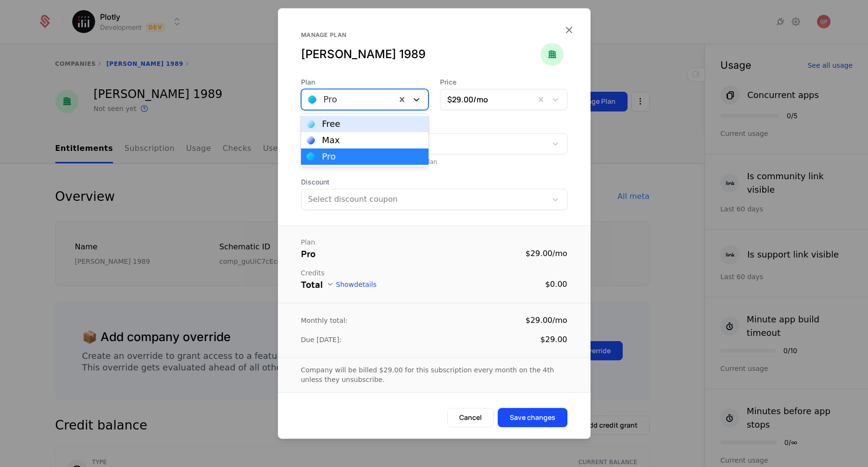 The height and width of the screenshot is (467, 868). Describe the element at coordinates (434, 375) in the screenshot. I see `div: Company will be billed $29.00 for this subscription every month on the 4th unless they unsubscribe.` at that location.